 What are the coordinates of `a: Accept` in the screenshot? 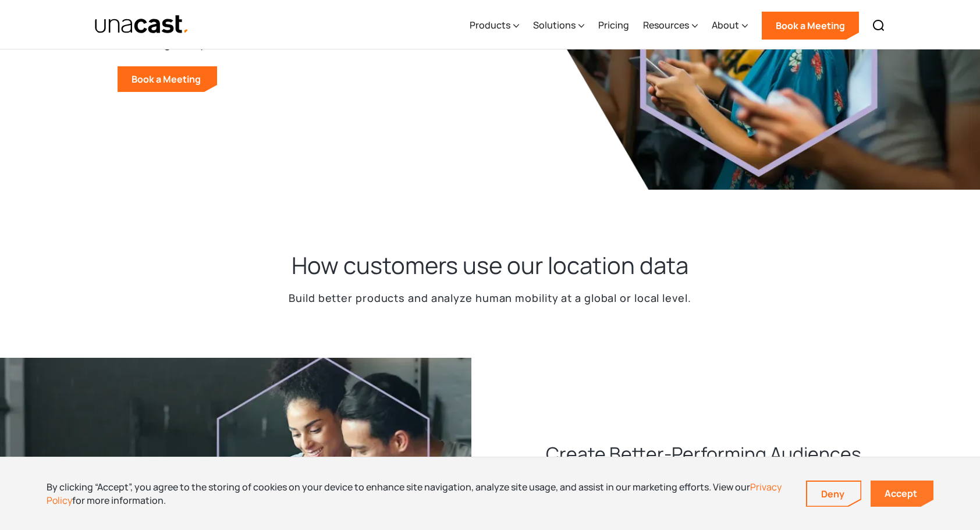 It's located at (902, 494).